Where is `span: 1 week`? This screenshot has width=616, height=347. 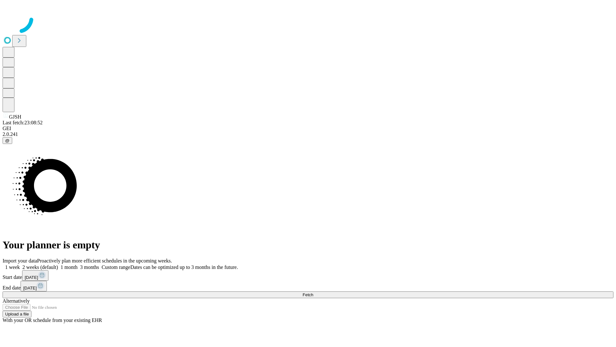 span: 1 week is located at coordinates (13, 267).